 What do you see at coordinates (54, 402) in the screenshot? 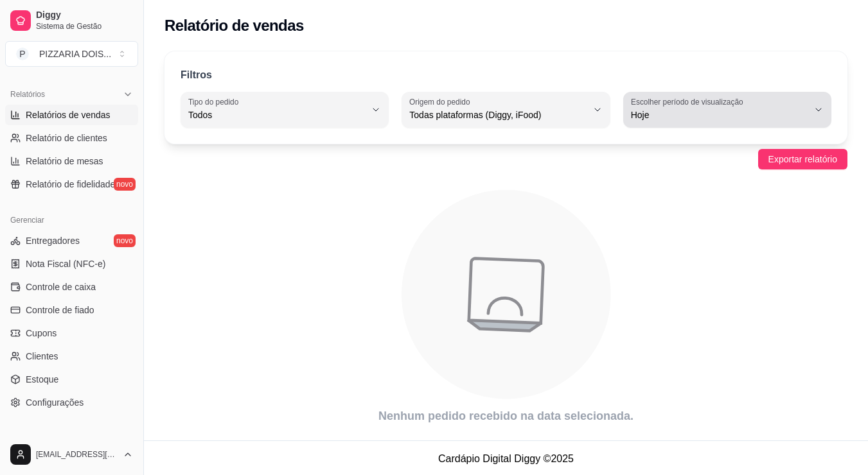
I see `span: Configurações` at bounding box center [54, 402].